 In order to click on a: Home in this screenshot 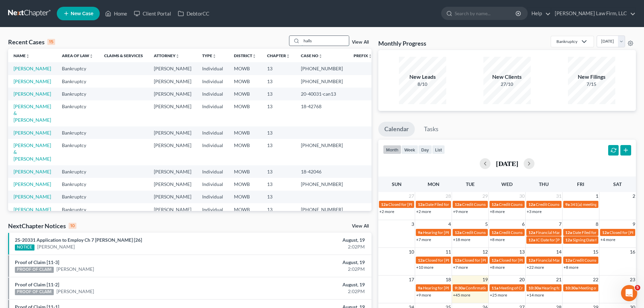, I will do `click(116, 13)`.